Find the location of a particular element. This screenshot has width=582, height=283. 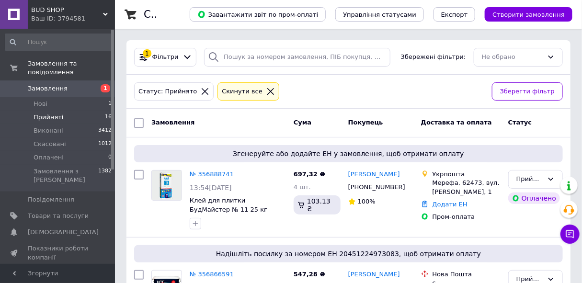

button: Створити замовлення is located at coordinates (528, 14).